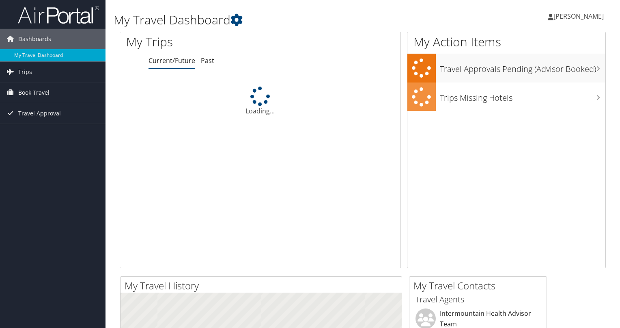 The image size is (620, 328). Describe the element at coordinates (507, 68) in the screenshot. I see `a: Travel Approvals Pending (Advisor Booked)` at that location.